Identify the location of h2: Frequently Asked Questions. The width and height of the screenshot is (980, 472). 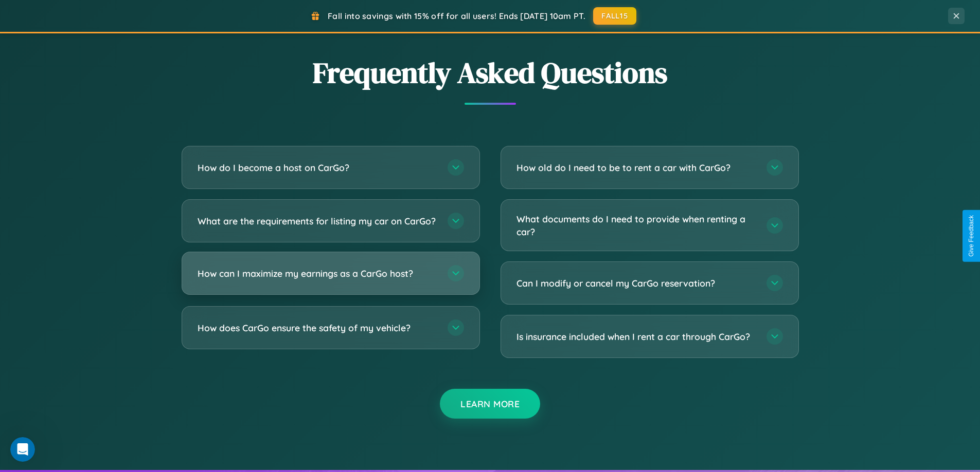
(490, 72).